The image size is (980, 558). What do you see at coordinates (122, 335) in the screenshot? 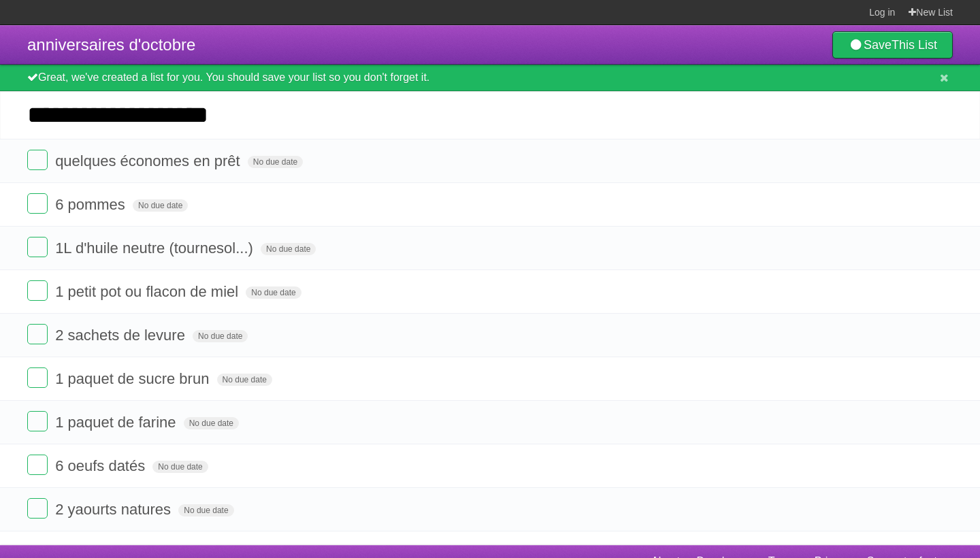
I see `span: 2 sachets de levure` at bounding box center [122, 335].